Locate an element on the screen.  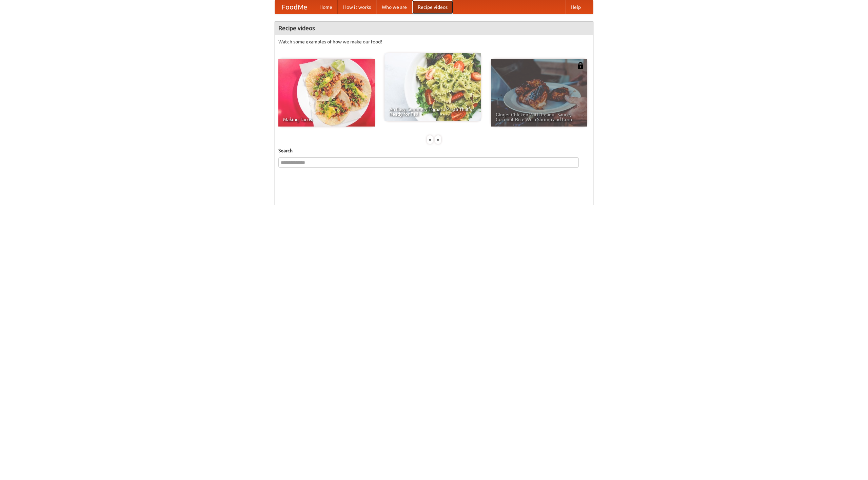
a: Who we are is located at coordinates (394, 7).